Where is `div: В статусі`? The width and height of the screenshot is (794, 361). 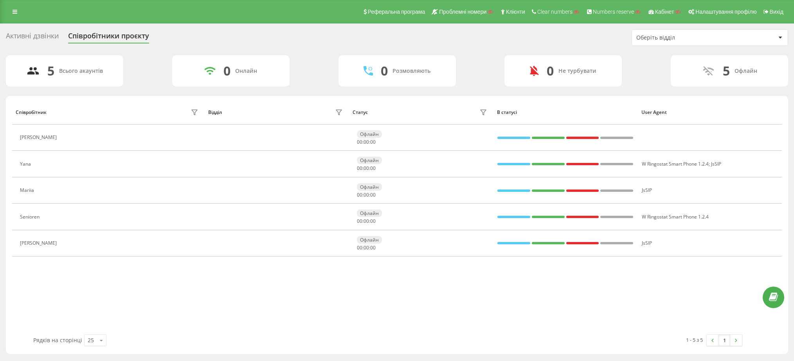
div: В статусі is located at coordinates (565, 112).